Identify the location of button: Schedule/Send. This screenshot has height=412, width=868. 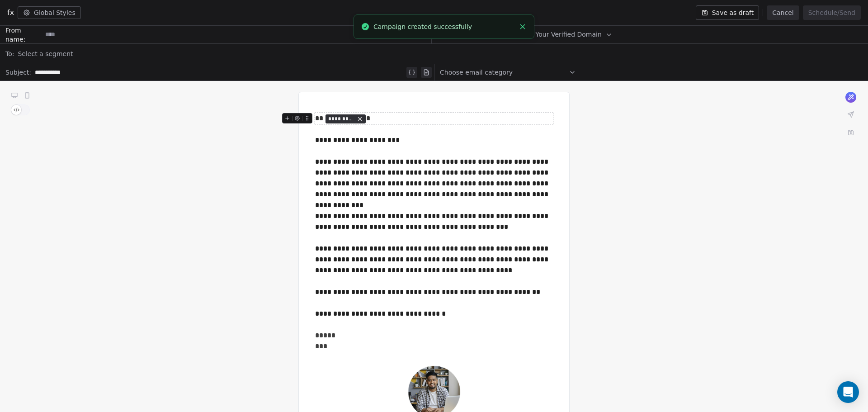
(832, 13).